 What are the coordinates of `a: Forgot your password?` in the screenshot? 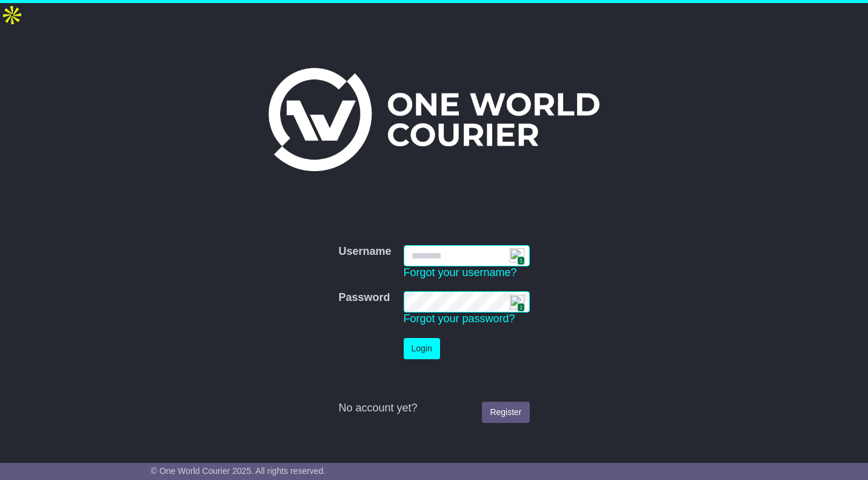 It's located at (460, 318).